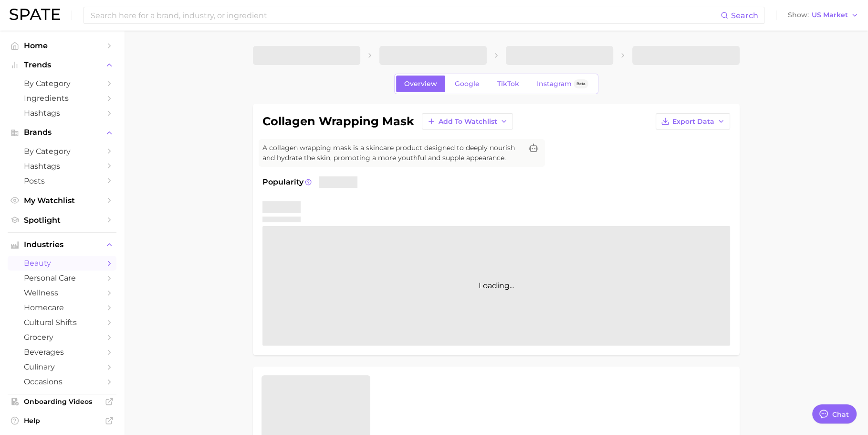  What do you see at coordinates (62, 401) in the screenshot?
I see `a: Onboarding Videos` at bounding box center [62, 401].